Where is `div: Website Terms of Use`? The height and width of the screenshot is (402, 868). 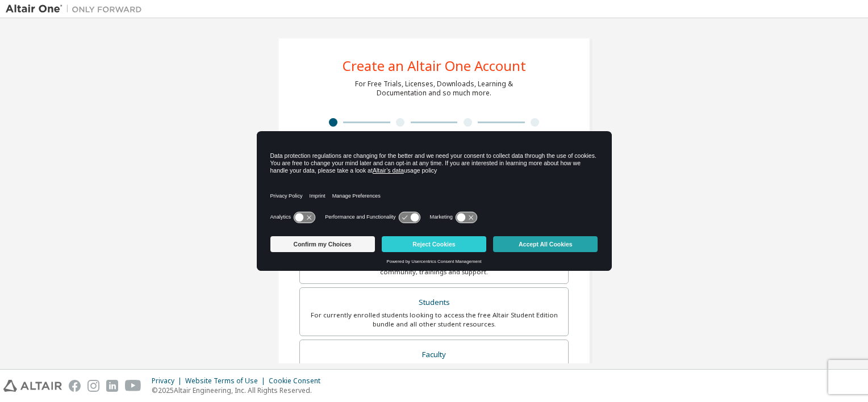
div: Website Terms of Use is located at coordinates (227, 381).